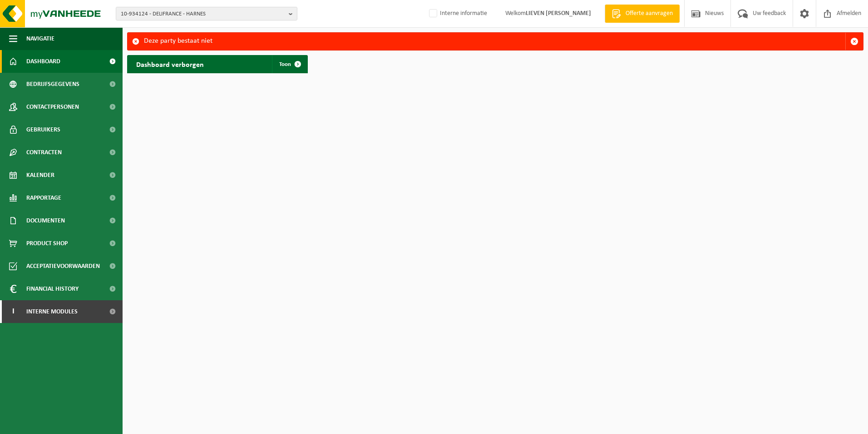  What do you see at coordinates (207, 14) in the screenshot?
I see `button: 10-934124 - DELIFRANCE - HARNES` at bounding box center [207, 14].